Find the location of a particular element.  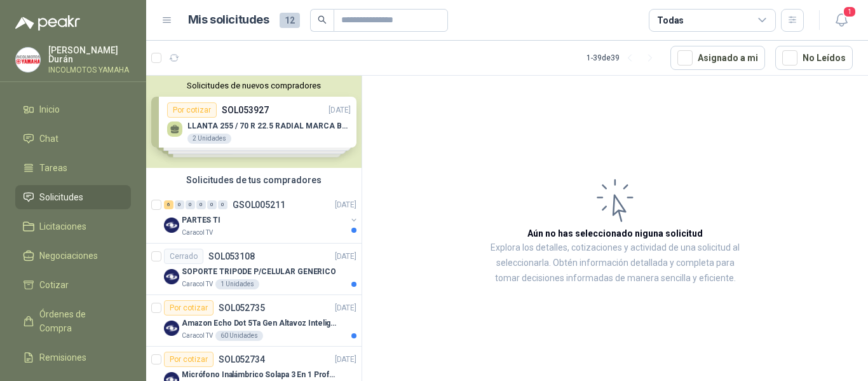

p: SOL052735 is located at coordinates (241, 308).